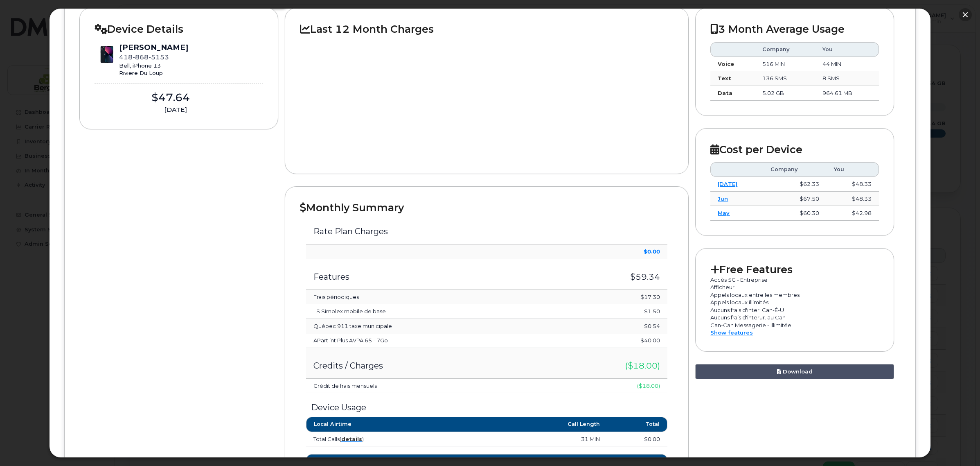 The image size is (980, 466). What do you see at coordinates (795, 317) in the screenshot?
I see `p: Aucuns frais d'interur. au Can` at bounding box center [795, 317].